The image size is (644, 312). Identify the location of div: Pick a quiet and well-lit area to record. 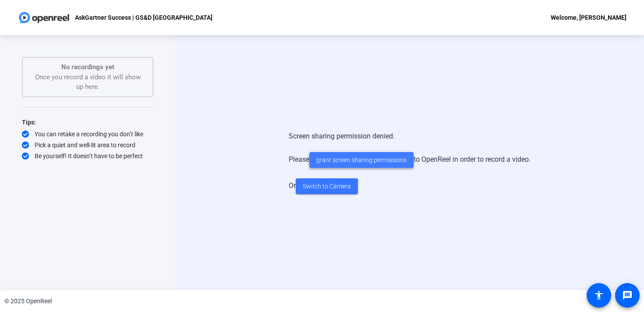
(88, 145).